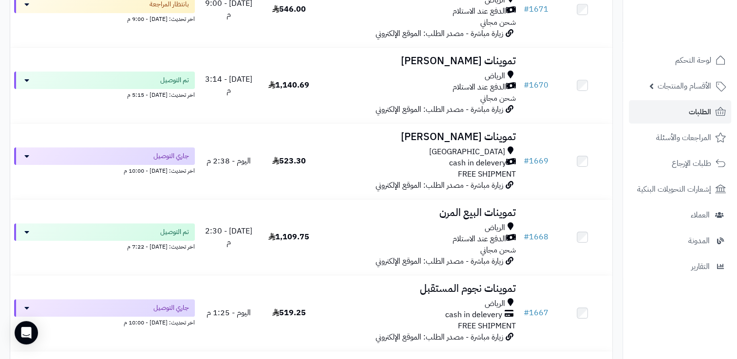  I want to click on a: طلبات الإرجاع, so click(680, 164).